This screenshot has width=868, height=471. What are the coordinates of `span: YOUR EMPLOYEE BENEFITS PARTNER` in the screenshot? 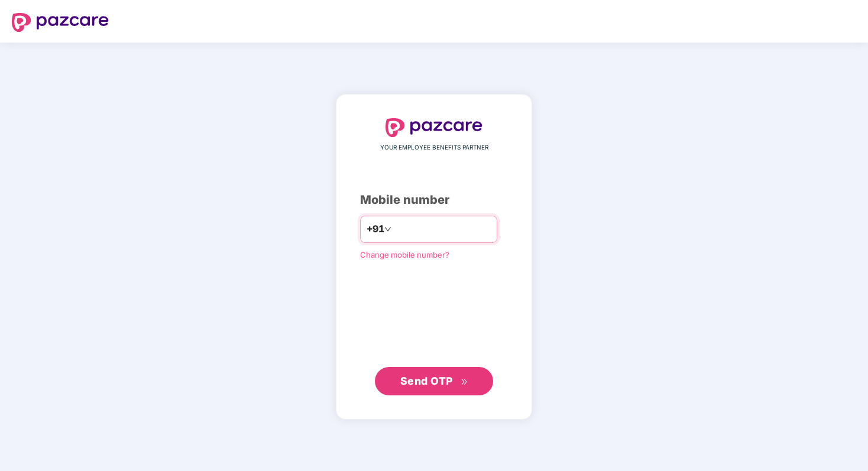 It's located at (434, 148).